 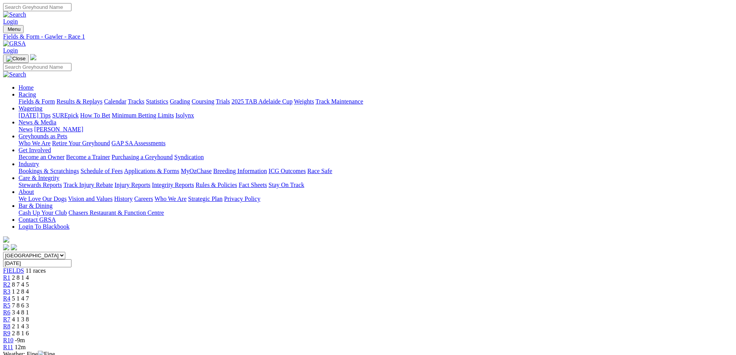 What do you see at coordinates (242, 199) in the screenshot?
I see `a: Privacy Policy` at bounding box center [242, 199].